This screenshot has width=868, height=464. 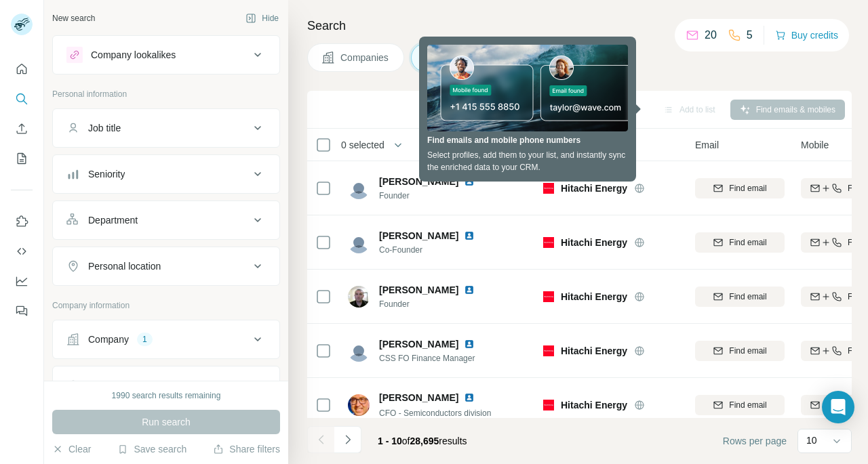 I want to click on div: Company lookalikes, so click(x=133, y=55).